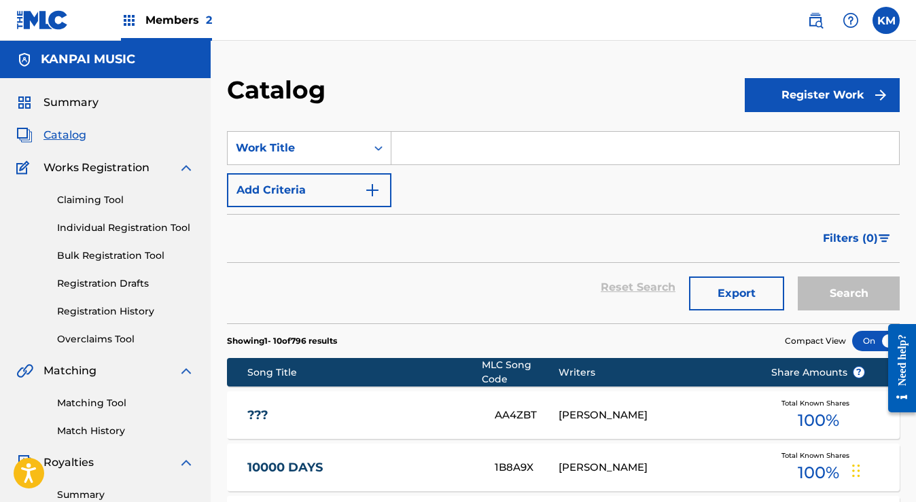 The image size is (916, 502). What do you see at coordinates (126, 228) in the screenshot?
I see `a: Individual Registration Tool` at bounding box center [126, 228].